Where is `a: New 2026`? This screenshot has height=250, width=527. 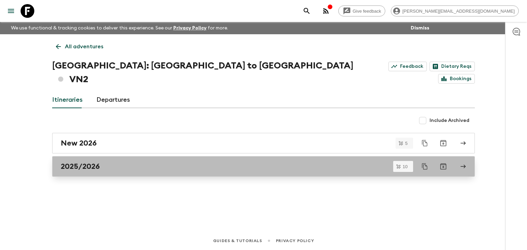 a: New 2026 is located at coordinates (263, 143).